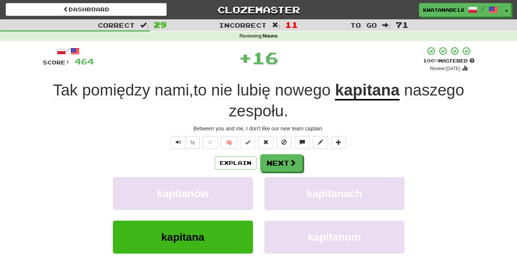  I want to click on a: kwatanabe12 /, so click(460, 10).